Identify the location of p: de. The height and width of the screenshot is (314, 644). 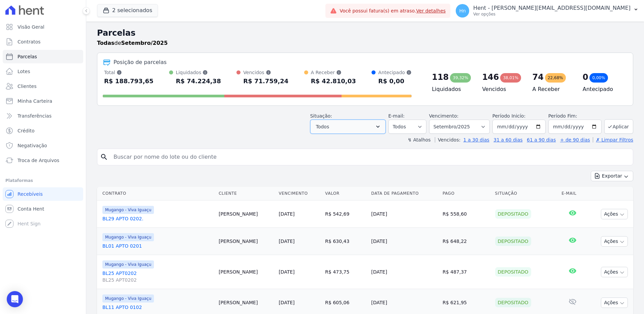
(132, 43).